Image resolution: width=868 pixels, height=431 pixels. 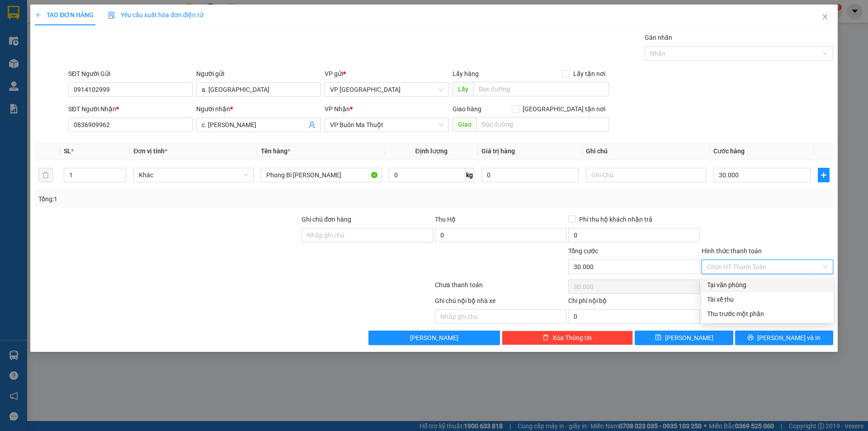 What do you see at coordinates (750, 338) in the screenshot?
I see `span: printer` at bounding box center [750, 338].